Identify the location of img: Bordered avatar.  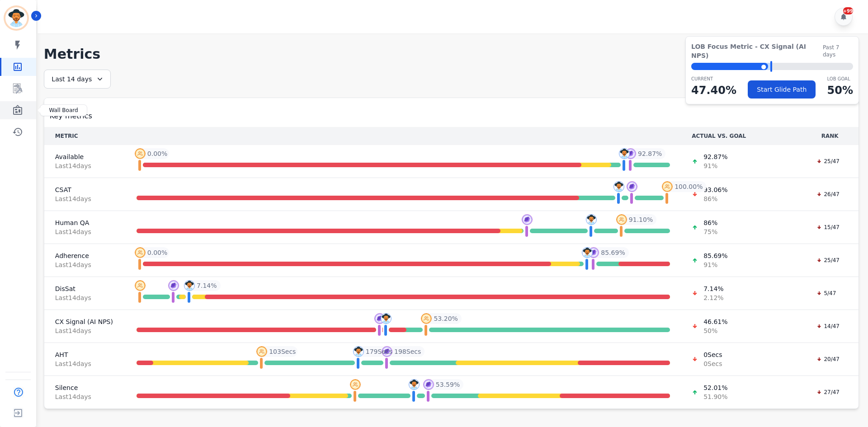
(16, 18).